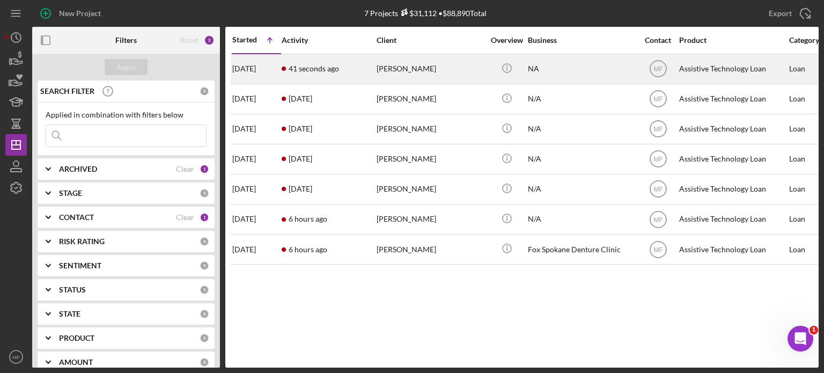  What do you see at coordinates (581, 249) in the screenshot?
I see `div: Fox Spokane Denture Clinic` at bounding box center [581, 249].